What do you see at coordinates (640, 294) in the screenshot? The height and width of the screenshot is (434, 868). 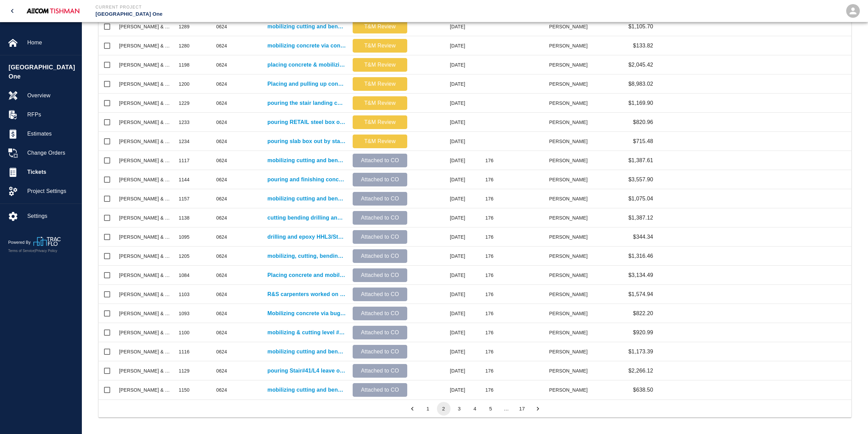 I see `p: $1,574.94` at bounding box center [640, 294].